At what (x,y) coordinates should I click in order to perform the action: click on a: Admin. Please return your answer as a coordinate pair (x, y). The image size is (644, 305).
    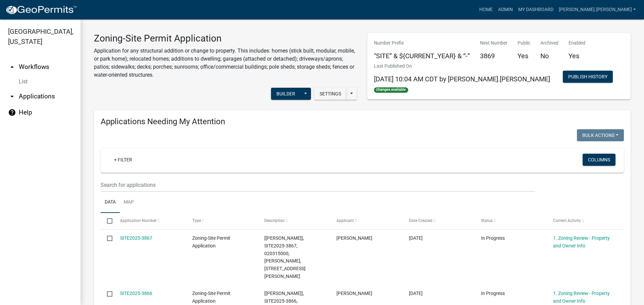
    Looking at the image, I should click on (505, 10).